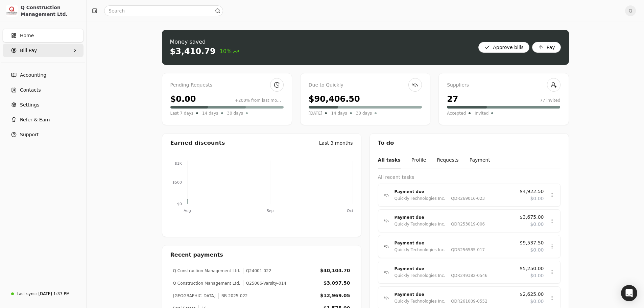  Describe the element at coordinates (187, 211) in the screenshot. I see `tspan: Aug` at that location.